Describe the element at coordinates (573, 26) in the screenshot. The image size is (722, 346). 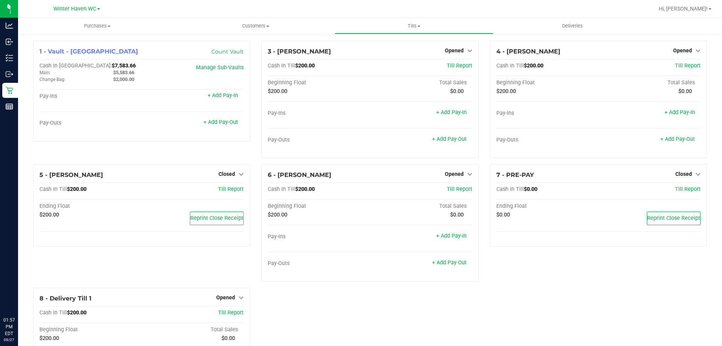
I see `span: Deliveries` at that location.